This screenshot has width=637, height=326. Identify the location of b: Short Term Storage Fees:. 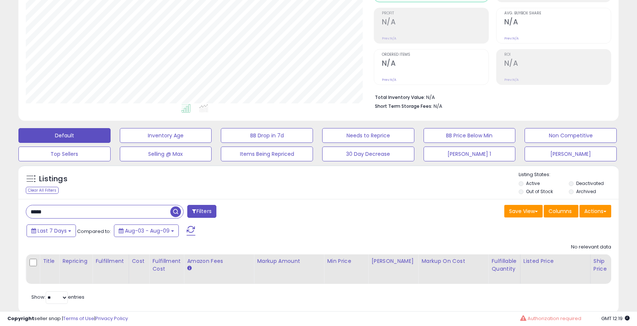
(404, 106).